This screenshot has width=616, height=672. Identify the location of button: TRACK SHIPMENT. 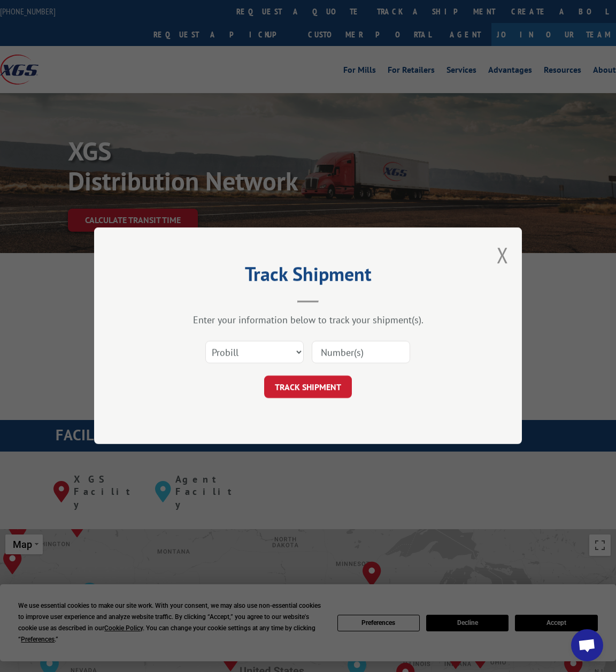
(308, 387).